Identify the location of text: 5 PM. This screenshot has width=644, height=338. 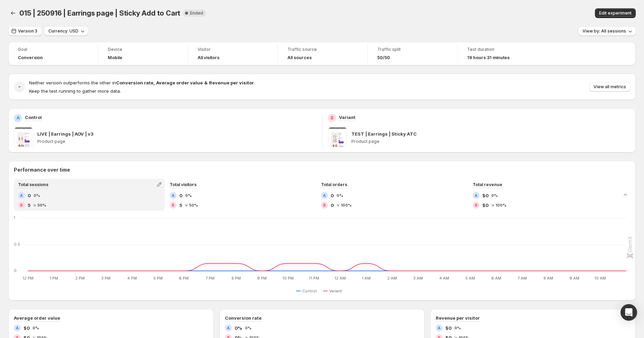
(158, 278).